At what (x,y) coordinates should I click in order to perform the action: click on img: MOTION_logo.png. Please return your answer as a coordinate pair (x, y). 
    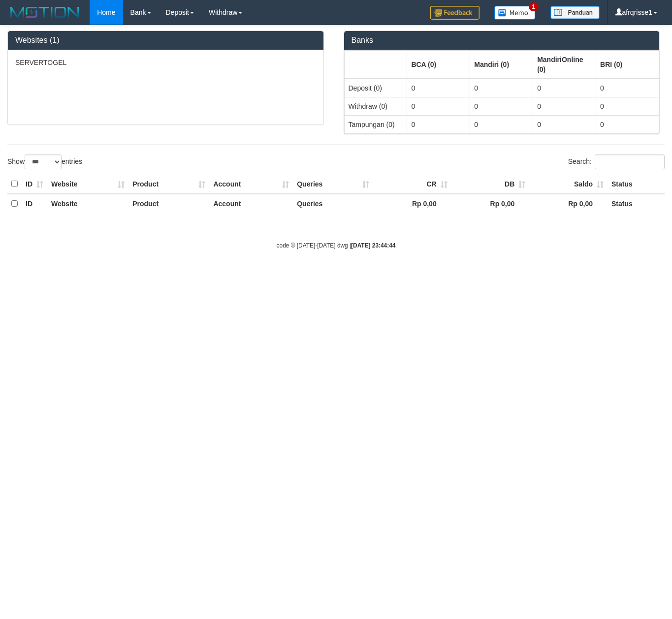
    Looking at the image, I should click on (44, 12).